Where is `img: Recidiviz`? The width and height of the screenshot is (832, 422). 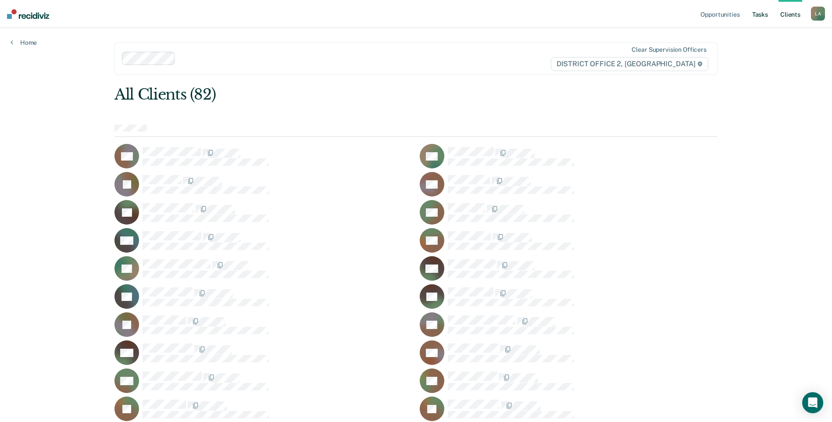 img: Recidiviz is located at coordinates (28, 14).